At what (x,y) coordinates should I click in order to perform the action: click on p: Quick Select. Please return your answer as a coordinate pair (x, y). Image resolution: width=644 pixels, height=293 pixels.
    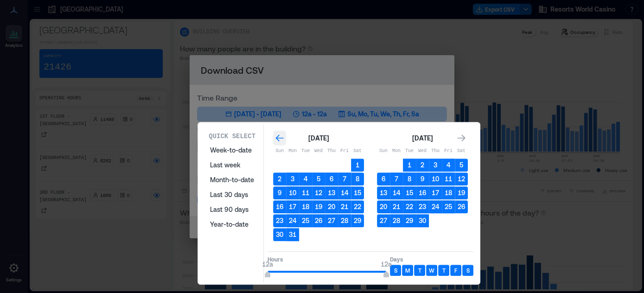
    Looking at the image, I should click on (231, 136).